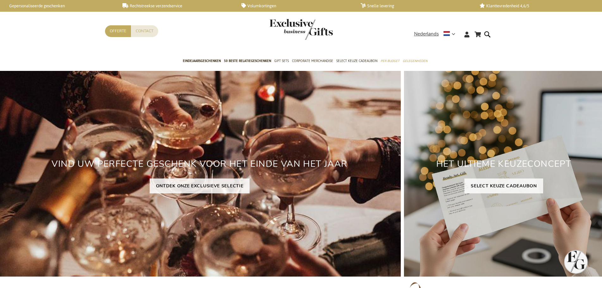  What do you see at coordinates (390, 61) in the screenshot?
I see `span: Per Budget` at bounding box center [390, 61].